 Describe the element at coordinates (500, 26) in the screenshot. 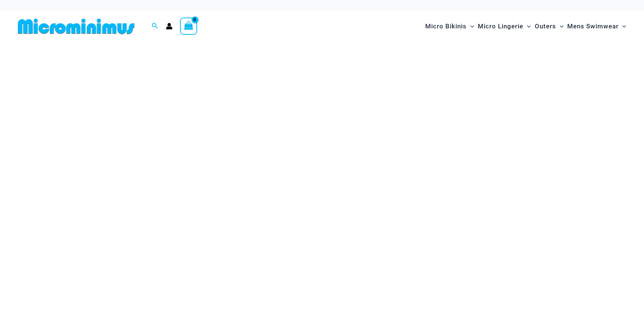

I see `span: Micro Lingerie` at that location.